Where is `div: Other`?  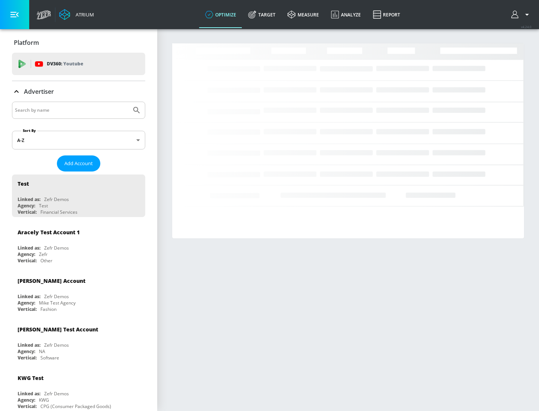
div: Other is located at coordinates (46, 261).